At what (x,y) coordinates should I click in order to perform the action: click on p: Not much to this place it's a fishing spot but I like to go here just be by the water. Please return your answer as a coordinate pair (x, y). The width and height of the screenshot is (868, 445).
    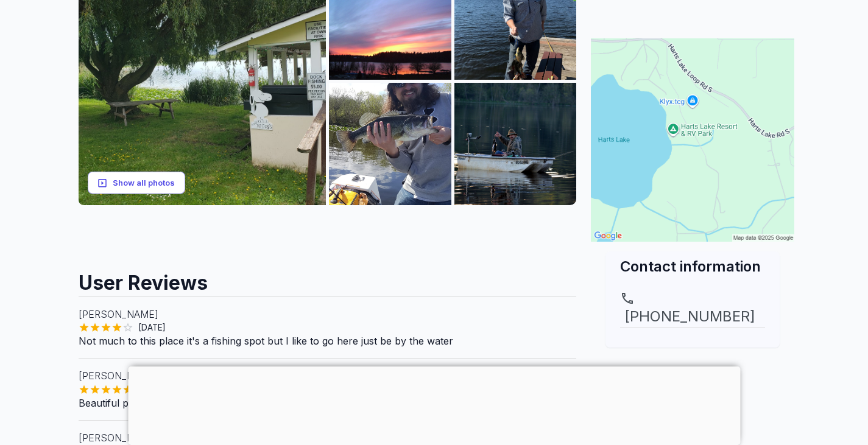
    Looking at the image, I should click on (328, 341).